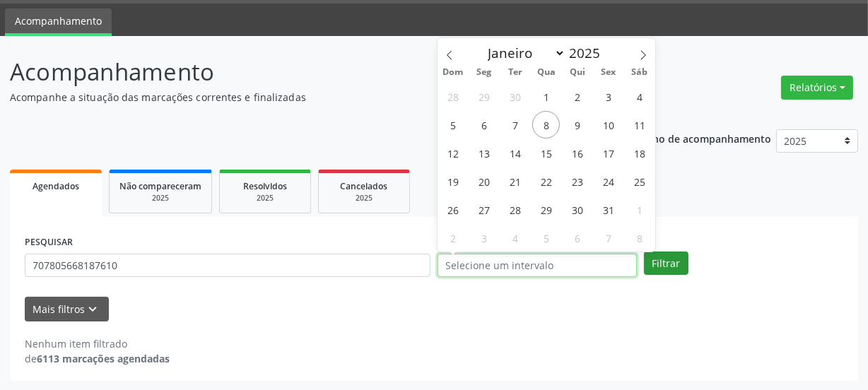 The image size is (868, 390). Describe the element at coordinates (515, 180) in the screenshot. I see `span: Outubro 21, 2025` at that location.